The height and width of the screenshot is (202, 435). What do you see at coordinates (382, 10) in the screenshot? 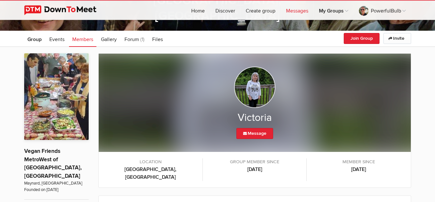
I see `a: PowerfulBulb` at bounding box center [382, 10].